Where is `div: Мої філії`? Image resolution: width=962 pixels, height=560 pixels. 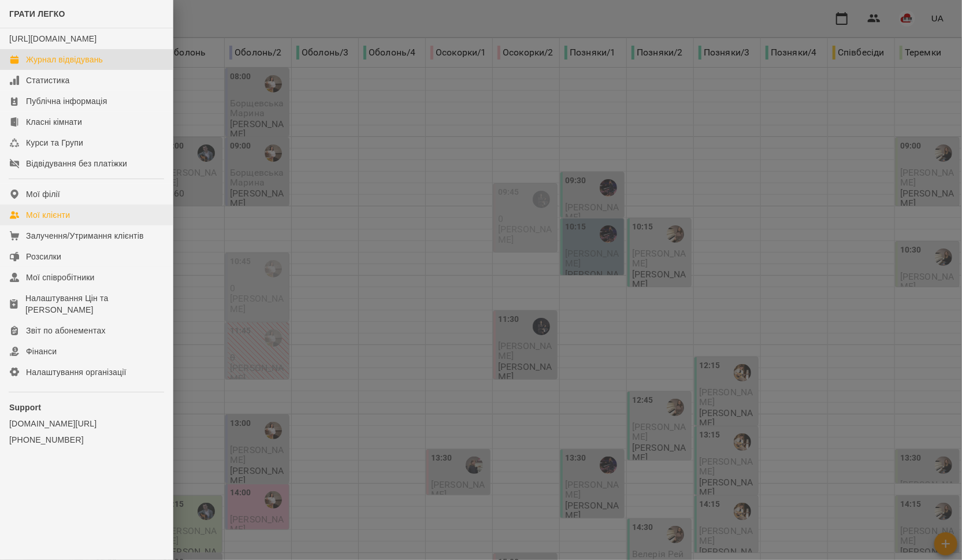
div: Мої філії is located at coordinates (43, 194).